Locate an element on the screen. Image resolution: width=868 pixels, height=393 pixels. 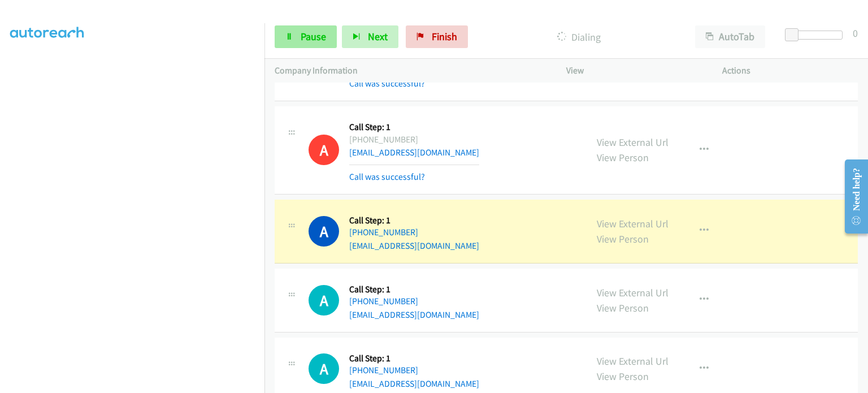
p: Dialing is located at coordinates (578, 37).